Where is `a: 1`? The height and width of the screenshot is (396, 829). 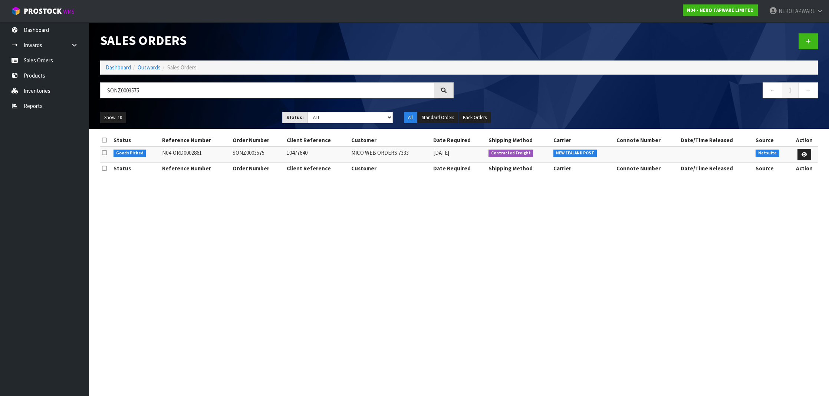
a: 1 is located at coordinates (790, 90).